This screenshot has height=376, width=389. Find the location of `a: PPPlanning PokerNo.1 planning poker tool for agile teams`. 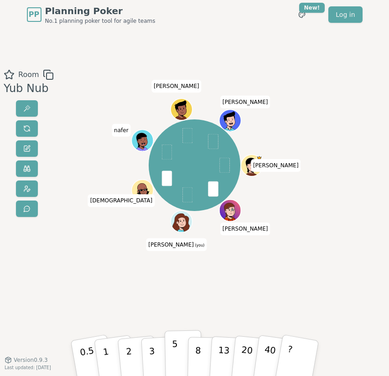

a: PPPlanning PokerNo.1 planning poker tool for agile teams is located at coordinates (91, 15).